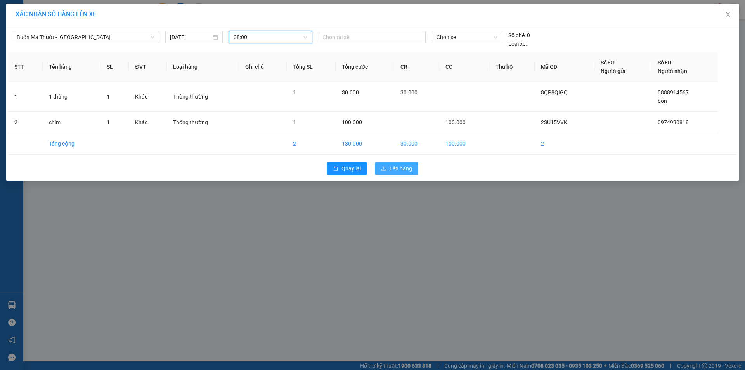 Image resolution: width=745 pixels, height=370 pixels. Describe the element at coordinates (464, 67) in the screenshot. I see `th: CC` at that location.